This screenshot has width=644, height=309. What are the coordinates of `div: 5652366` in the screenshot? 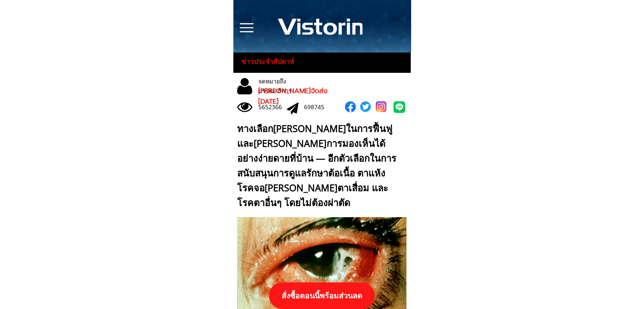 It's located at (272, 107).